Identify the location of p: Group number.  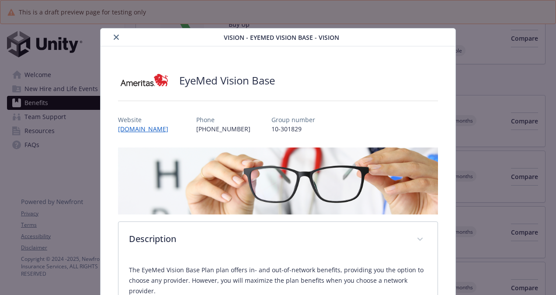
(293, 119).